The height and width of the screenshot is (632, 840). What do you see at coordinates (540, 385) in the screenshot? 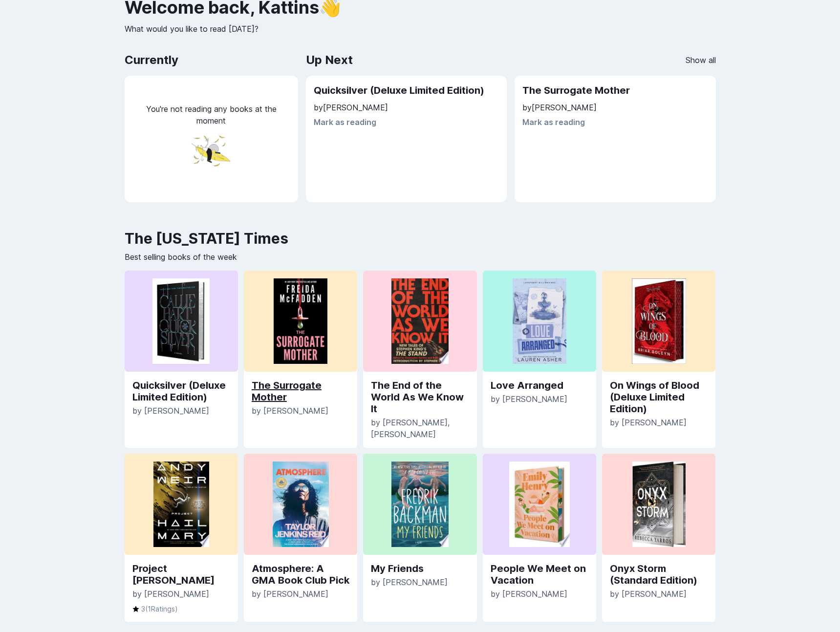
I see `a: Love Arranged` at bounding box center [540, 385].